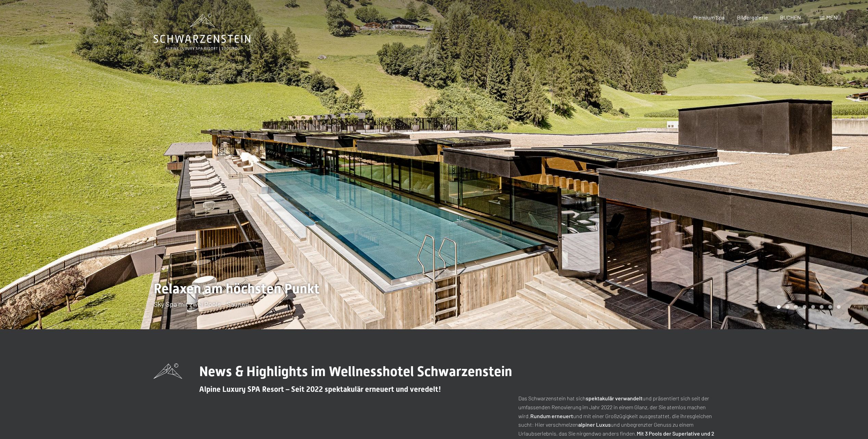 The image size is (868, 439). Describe the element at coordinates (805, 307) in the screenshot. I see `div: Carousel Page 4` at that location.